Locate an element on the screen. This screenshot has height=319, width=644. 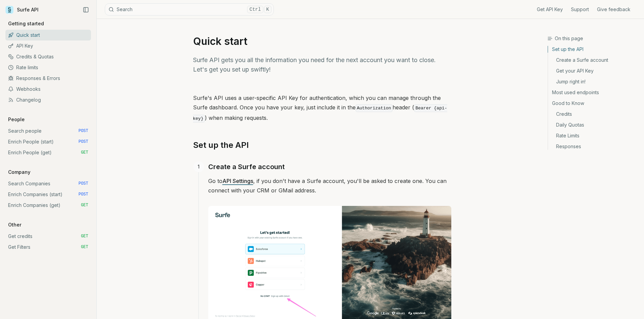
a: Support is located at coordinates (580, 9).